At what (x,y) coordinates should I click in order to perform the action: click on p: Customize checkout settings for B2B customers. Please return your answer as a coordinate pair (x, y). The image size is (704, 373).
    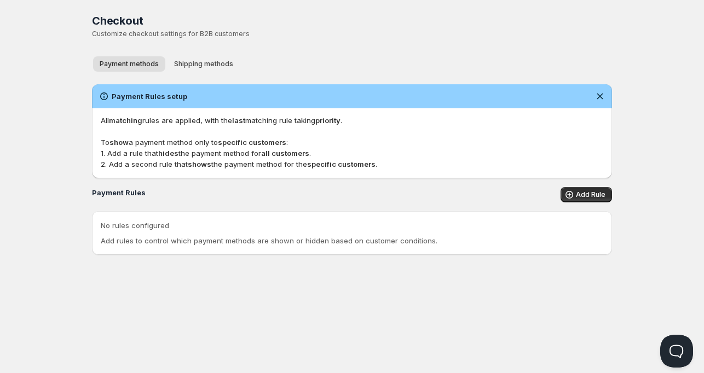
    Looking at the image, I should click on (352, 34).